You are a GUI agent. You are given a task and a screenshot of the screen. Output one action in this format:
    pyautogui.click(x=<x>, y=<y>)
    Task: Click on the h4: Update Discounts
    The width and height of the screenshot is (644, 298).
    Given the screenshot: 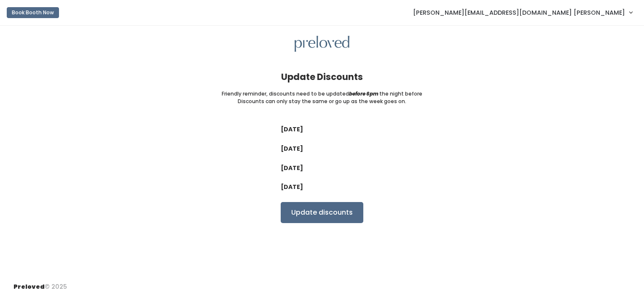 What is the action you would take?
    pyautogui.click(x=322, y=76)
    